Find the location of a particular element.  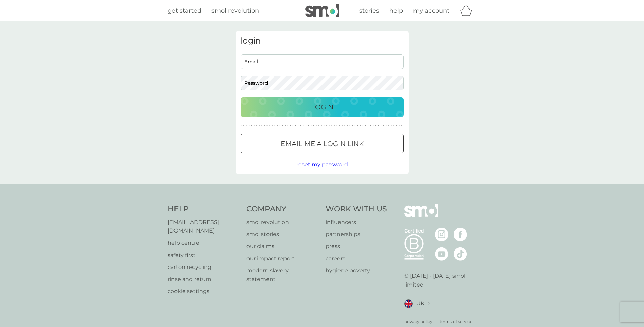

a: modern slavery statement is located at coordinates (282, 274).